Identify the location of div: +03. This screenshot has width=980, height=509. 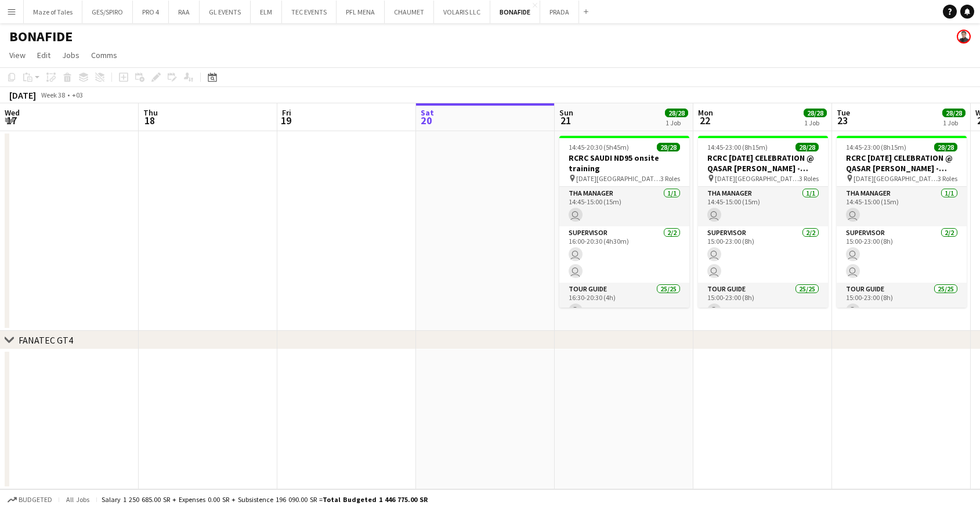
(77, 95).